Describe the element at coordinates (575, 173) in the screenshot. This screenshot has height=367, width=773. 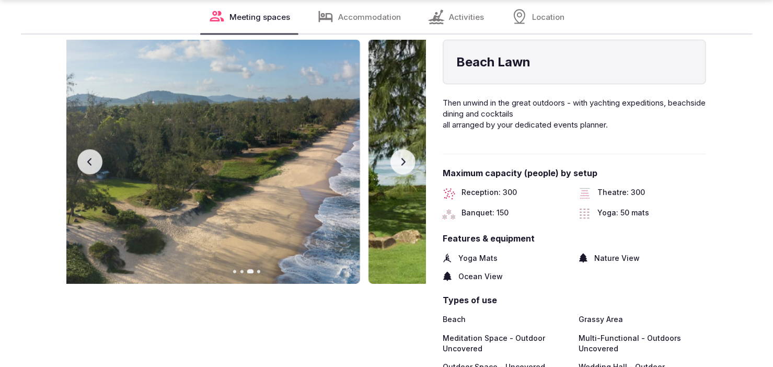
I see `span: Maximum capacity (people) by setup` at that location.